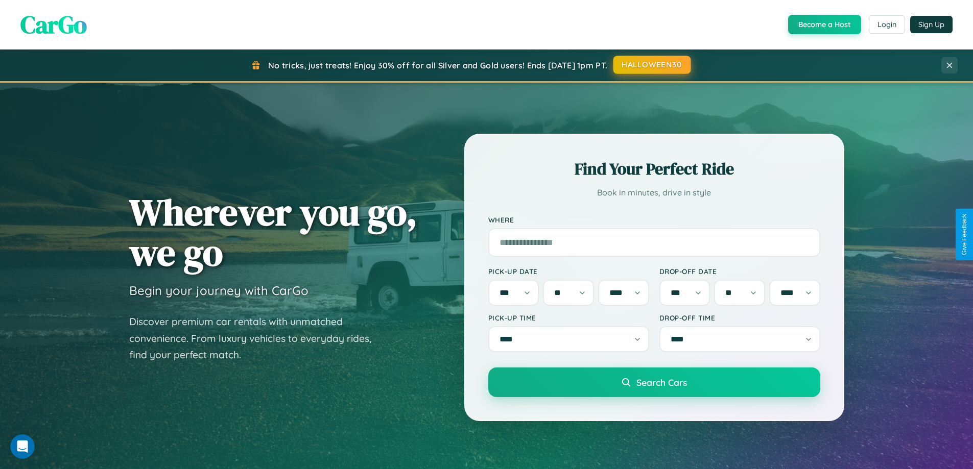 The height and width of the screenshot is (469, 973). I want to click on button: HALLOWEEN30, so click(652, 65).